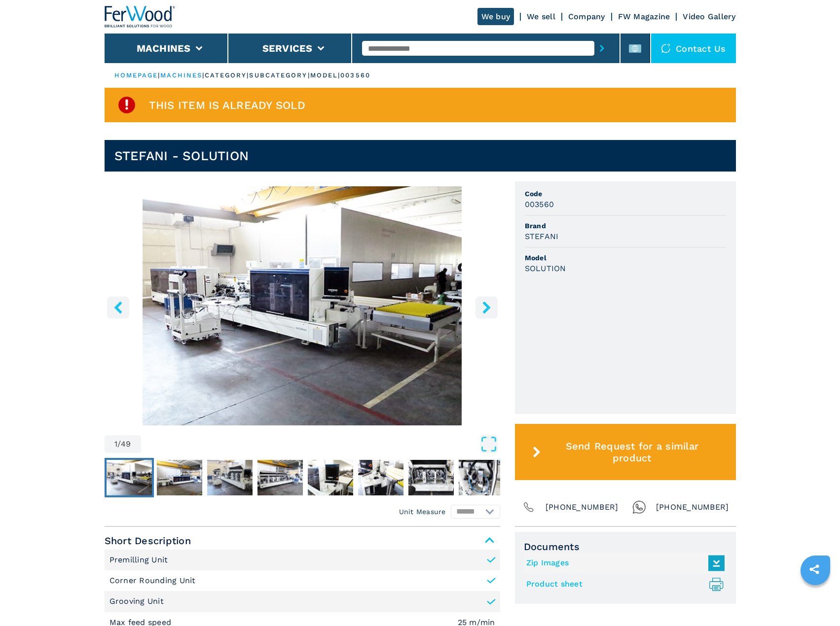 This screenshot has height=626, width=840. Describe the element at coordinates (602, 48) in the screenshot. I see `button: submit-button` at that location.